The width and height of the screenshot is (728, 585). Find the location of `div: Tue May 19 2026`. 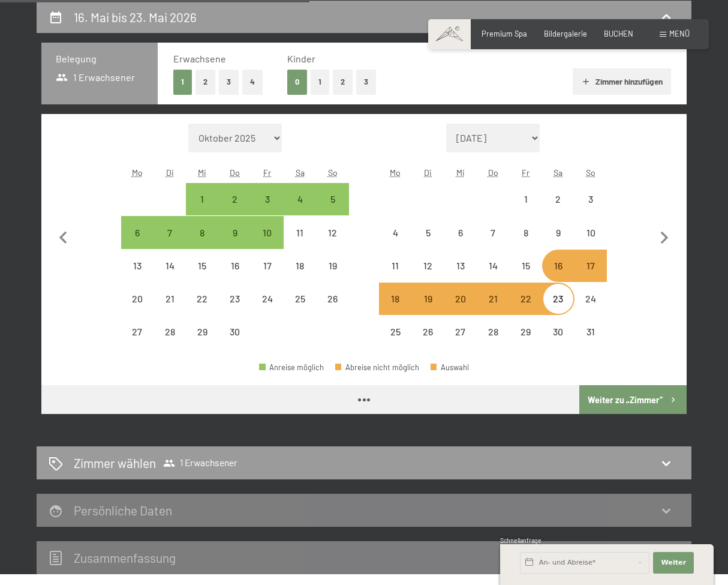

div: Tue May 19 2026 is located at coordinates (428, 299).